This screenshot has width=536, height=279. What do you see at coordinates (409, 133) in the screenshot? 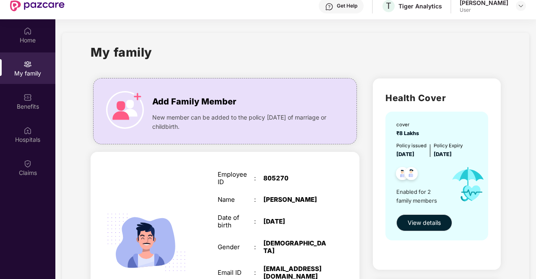
I see `span: ₹8 Lakhs` at bounding box center [409, 133].